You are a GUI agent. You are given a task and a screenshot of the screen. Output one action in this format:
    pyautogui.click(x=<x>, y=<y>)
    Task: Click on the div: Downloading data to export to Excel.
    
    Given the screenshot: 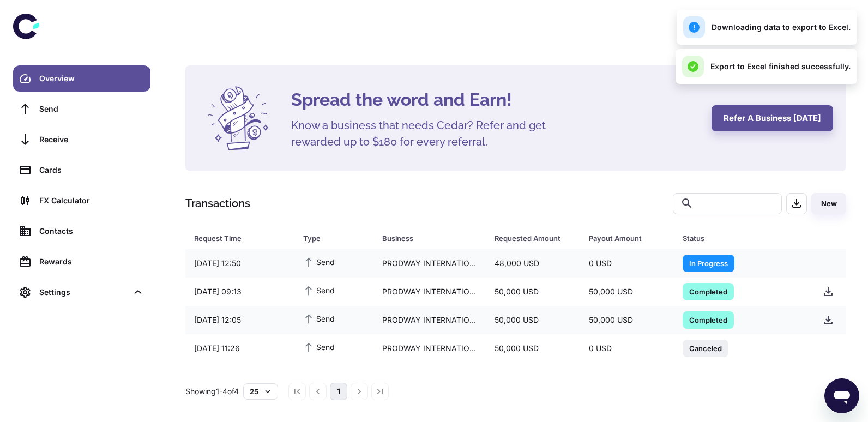 What is the action you would take?
    pyautogui.click(x=766, y=27)
    